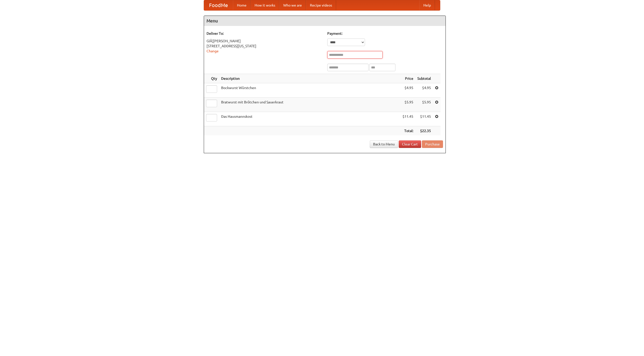  I want to click on td: Bockwurst Würstchen, so click(309, 90).